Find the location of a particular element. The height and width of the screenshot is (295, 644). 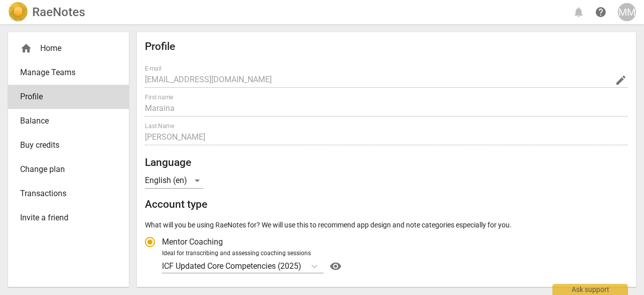

h2: Language is located at coordinates (387, 162).